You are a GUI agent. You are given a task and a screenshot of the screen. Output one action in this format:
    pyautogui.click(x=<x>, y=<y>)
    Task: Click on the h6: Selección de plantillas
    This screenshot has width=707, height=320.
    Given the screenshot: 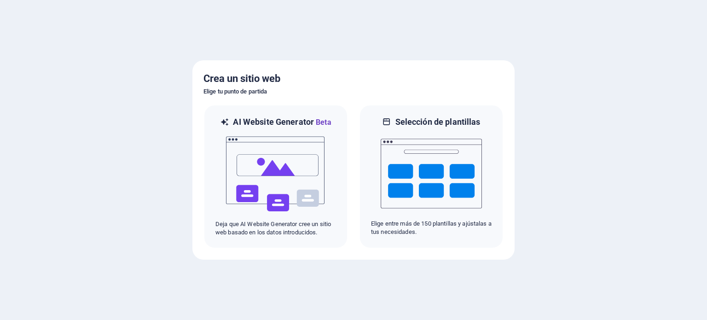 What is the action you would take?
    pyautogui.click(x=438, y=122)
    